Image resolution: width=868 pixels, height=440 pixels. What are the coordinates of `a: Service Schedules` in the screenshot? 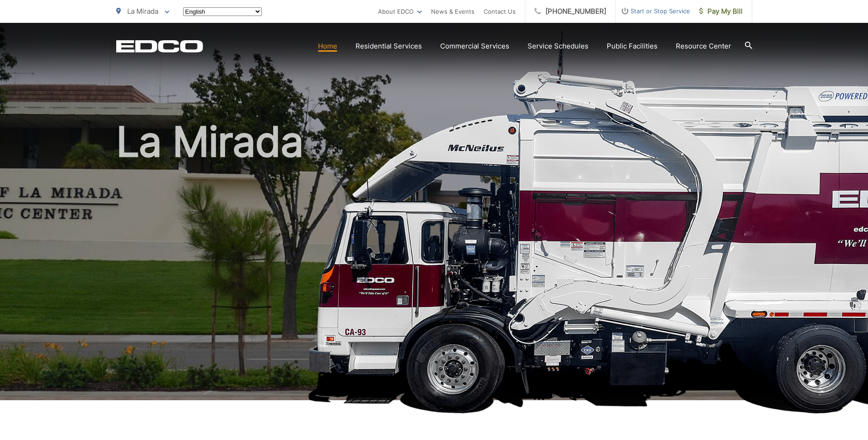 It's located at (558, 46).